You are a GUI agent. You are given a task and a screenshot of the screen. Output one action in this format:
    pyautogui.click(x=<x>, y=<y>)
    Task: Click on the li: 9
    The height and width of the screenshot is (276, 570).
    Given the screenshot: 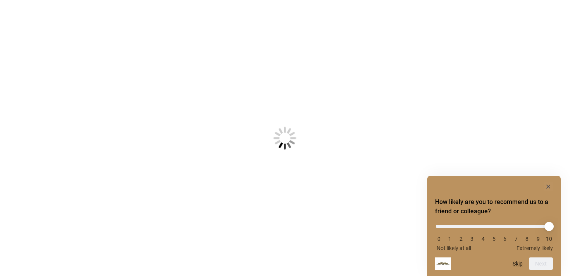 What is the action you would take?
    pyautogui.click(x=538, y=239)
    